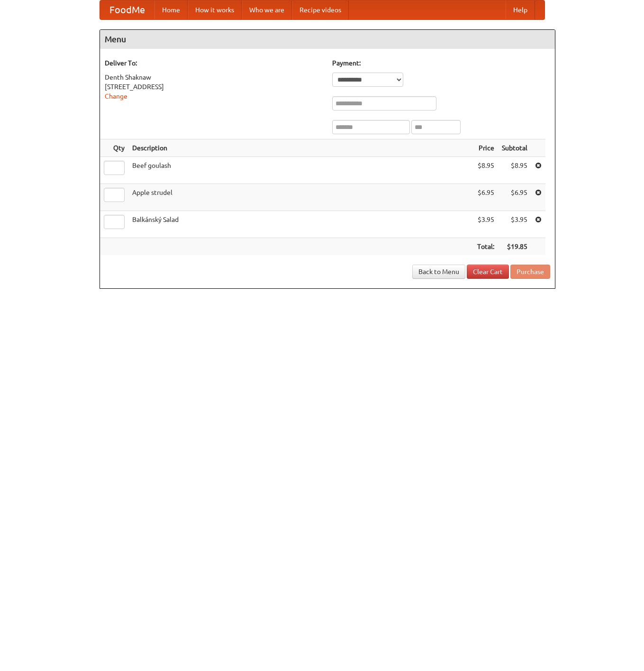 This screenshot has width=644, height=671. Describe the element at coordinates (215, 10) in the screenshot. I see `a: How it works` at that location.